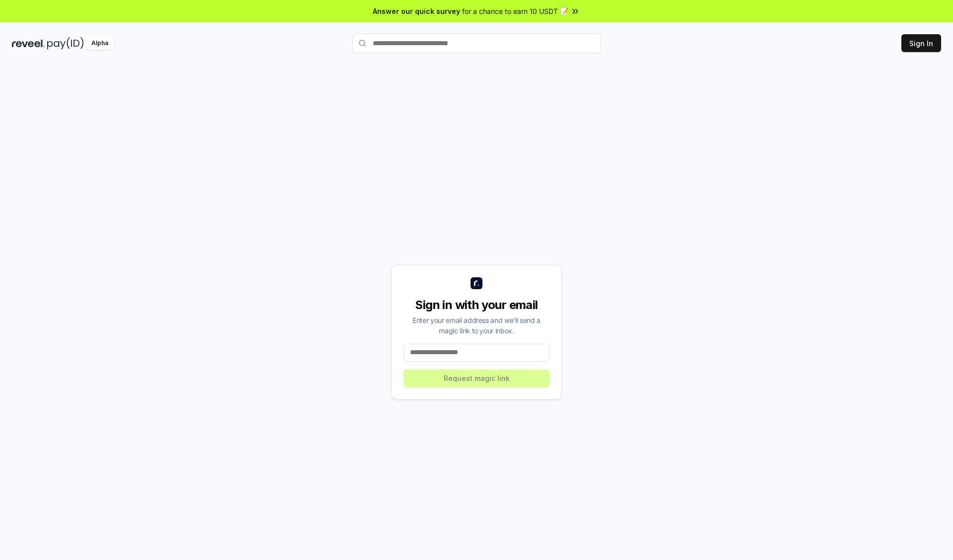 The height and width of the screenshot is (560, 953). What do you see at coordinates (515, 11) in the screenshot?
I see `span: for a chance to earn 10 USDT 📝` at bounding box center [515, 11].